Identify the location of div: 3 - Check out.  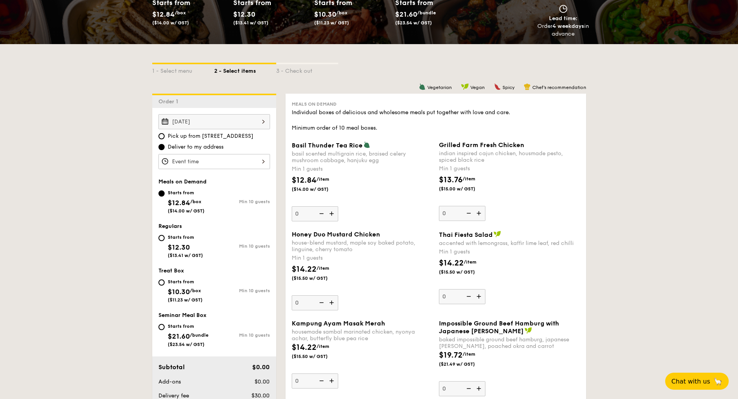
(307, 70).